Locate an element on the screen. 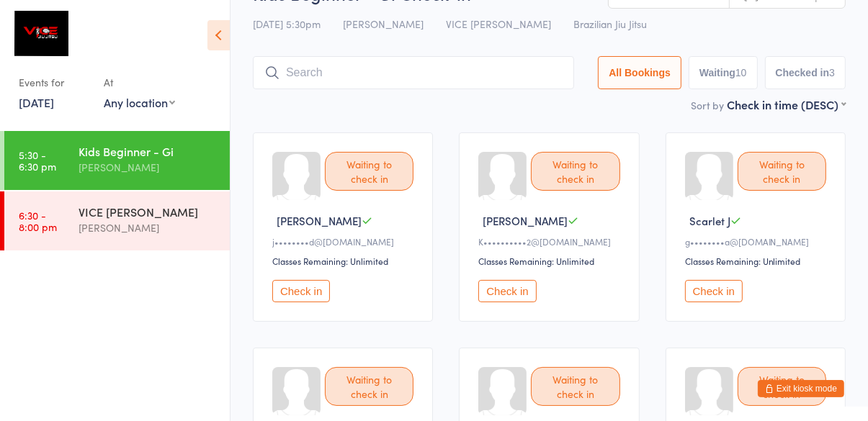 Image resolution: width=868 pixels, height=421 pixels. button: Checked in3 is located at coordinates (805, 73).